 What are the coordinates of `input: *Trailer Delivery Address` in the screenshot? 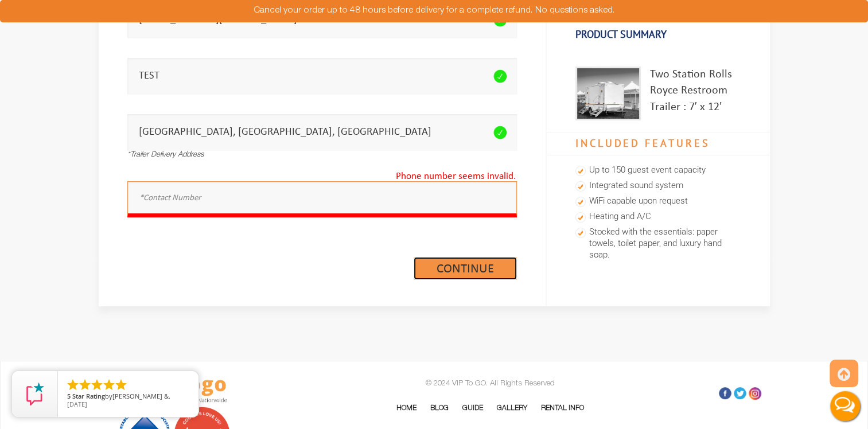 It's located at (322, 132).